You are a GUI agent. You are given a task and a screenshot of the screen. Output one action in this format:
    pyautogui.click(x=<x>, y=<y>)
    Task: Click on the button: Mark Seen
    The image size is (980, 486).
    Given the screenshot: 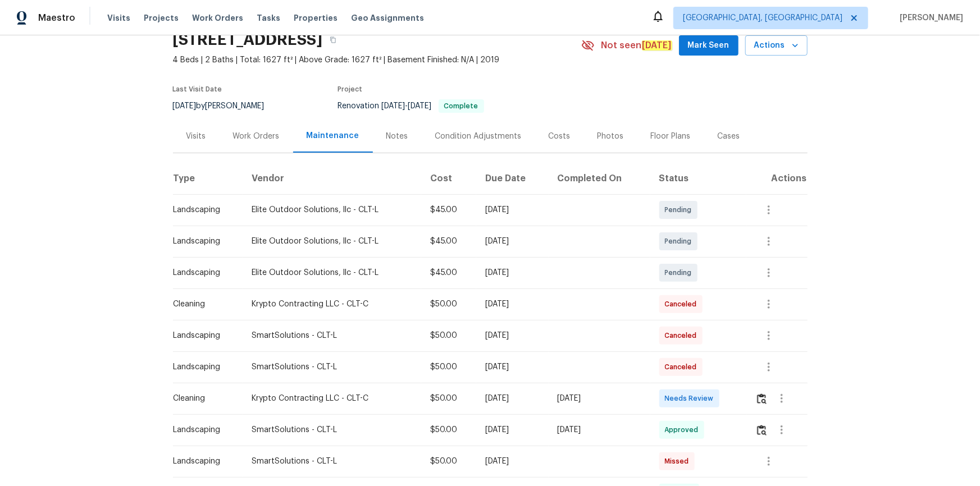 What is the action you would take?
    pyautogui.click(x=709, y=45)
    